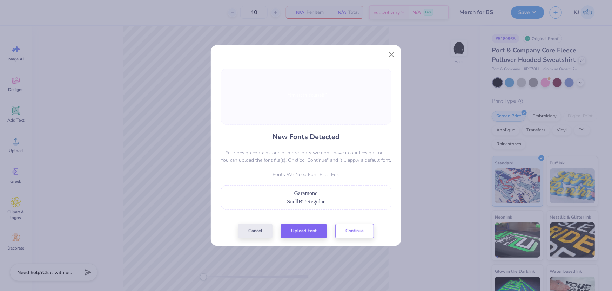 This screenshot has width=612, height=291. I want to click on p: Fonts We Need Font Files For:, so click(306, 174).